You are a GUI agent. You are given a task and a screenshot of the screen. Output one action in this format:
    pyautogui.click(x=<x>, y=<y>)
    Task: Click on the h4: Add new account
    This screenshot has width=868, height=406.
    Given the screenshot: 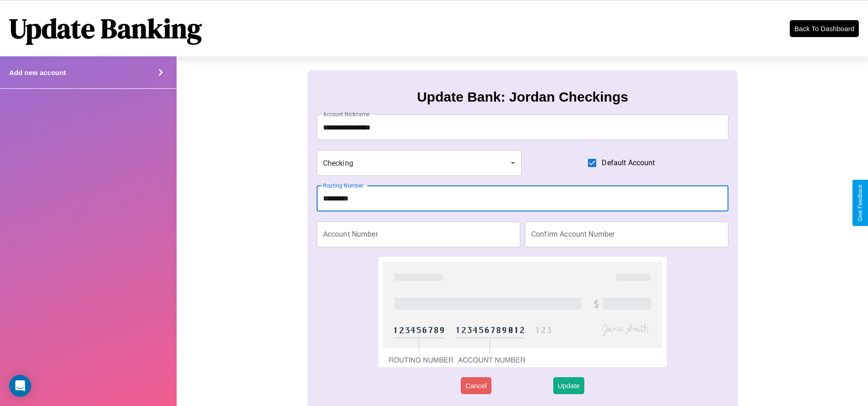 What is the action you would take?
    pyautogui.click(x=38, y=72)
    